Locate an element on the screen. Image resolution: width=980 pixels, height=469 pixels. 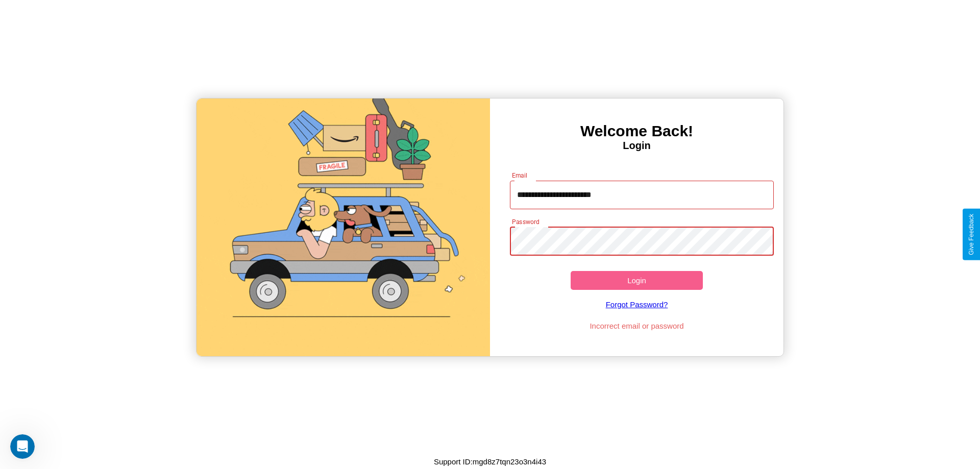
p: Support ID: mgd8z7tqn23o3n4i43 is located at coordinates (490, 461).